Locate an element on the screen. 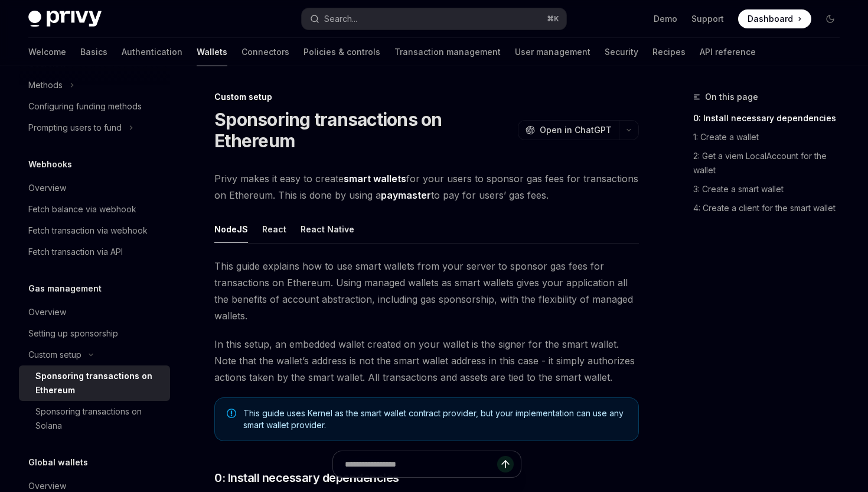 This screenshot has width=868, height=492. span: ⌘ K is located at coordinates (553, 19).